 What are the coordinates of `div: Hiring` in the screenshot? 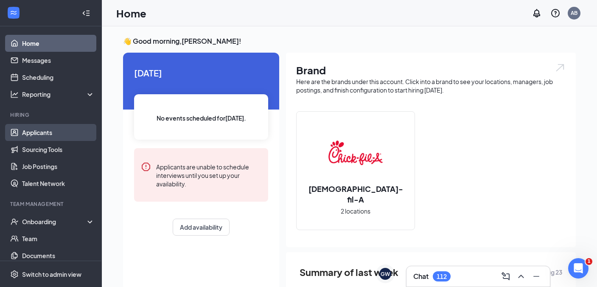 It's located at (51, 114).